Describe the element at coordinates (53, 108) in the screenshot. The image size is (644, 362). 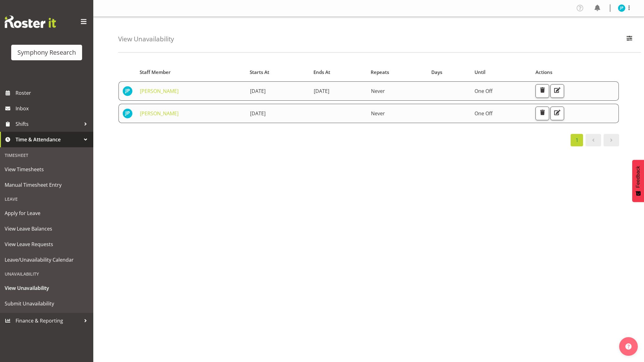
I see `span: Inbox` at that location.